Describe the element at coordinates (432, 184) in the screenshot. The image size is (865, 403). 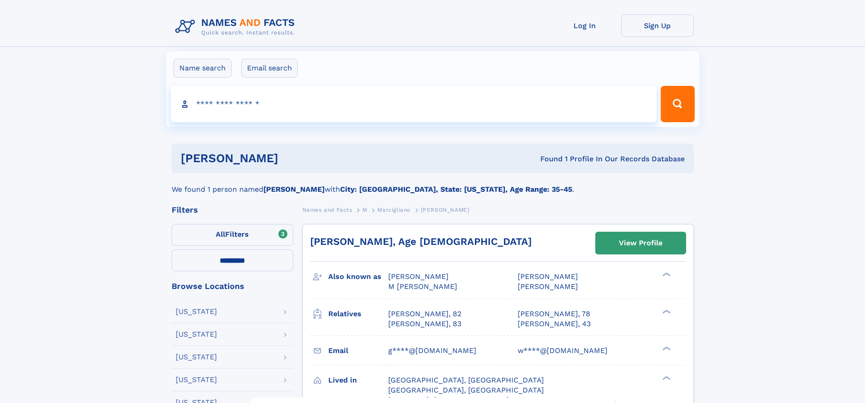
I see `div: We found 1 person named with .` at that location.